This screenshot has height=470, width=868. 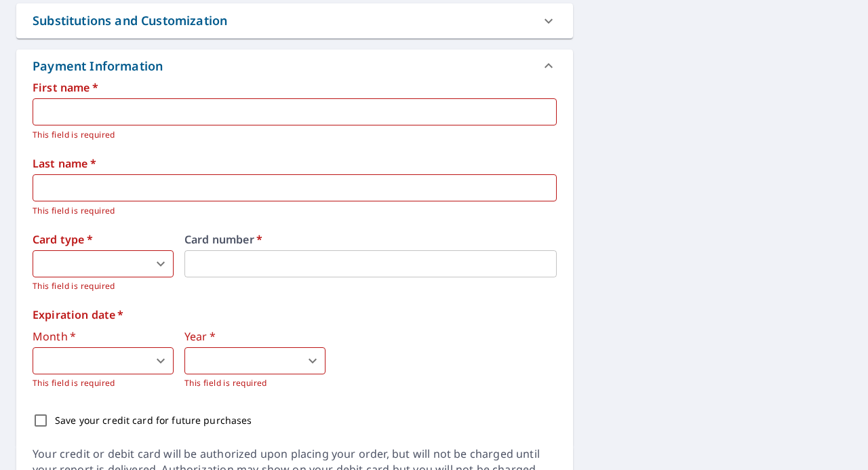 What do you see at coordinates (294, 315) in the screenshot?
I see `label: Expiration date` at bounding box center [294, 315].